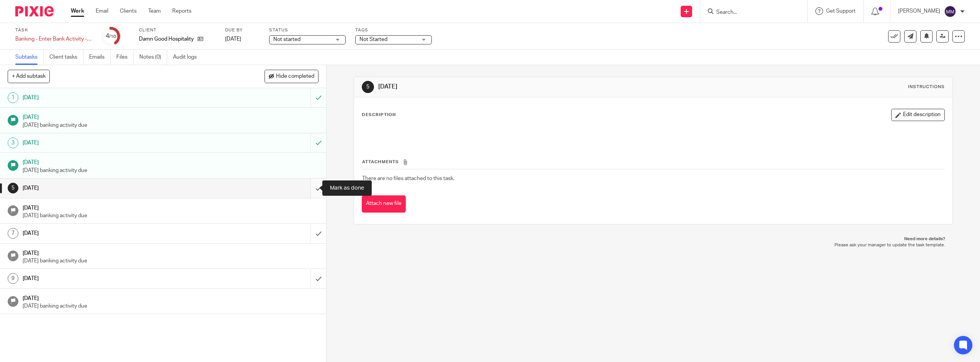 This screenshot has height=362, width=980. What do you see at coordinates (374, 40) in the screenshot?
I see `span: Not Started` at bounding box center [374, 40].